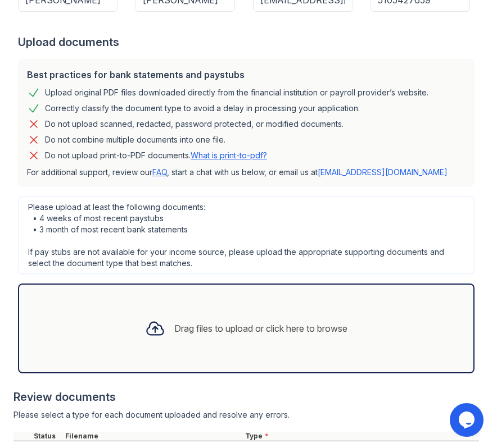 The width and height of the screenshot is (497, 448). I want to click on div: Best practices for bank statements and paystubs, so click(246, 75).